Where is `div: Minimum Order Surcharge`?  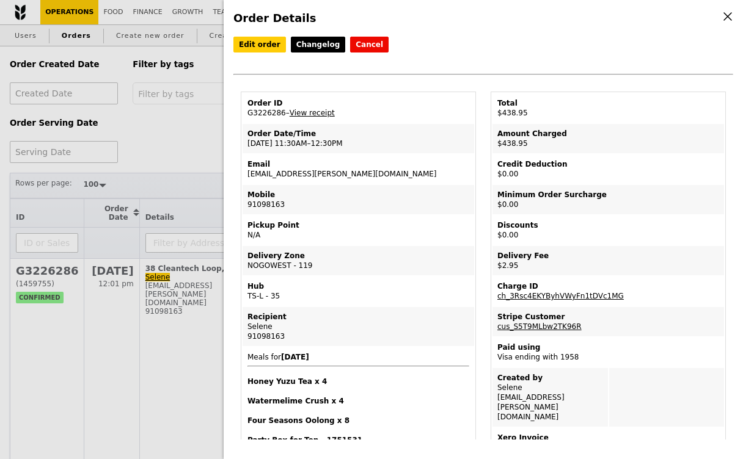
div: Minimum Order Surcharge is located at coordinates (608, 195).